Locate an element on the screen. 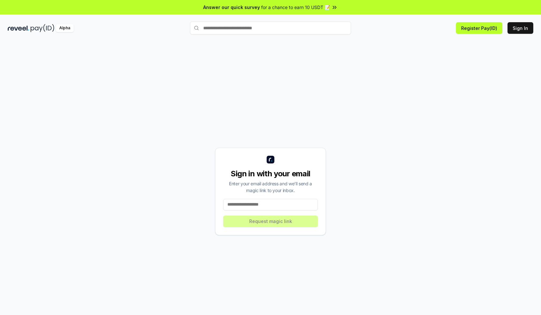 Image resolution: width=541 pixels, height=315 pixels. img: pay_id is located at coordinates (43, 28).